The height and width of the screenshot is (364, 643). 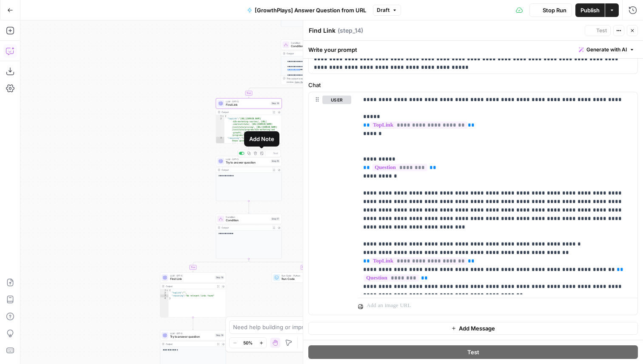 What do you see at coordinates (387, 10) in the screenshot?
I see `button: Draft` at bounding box center [387, 10].